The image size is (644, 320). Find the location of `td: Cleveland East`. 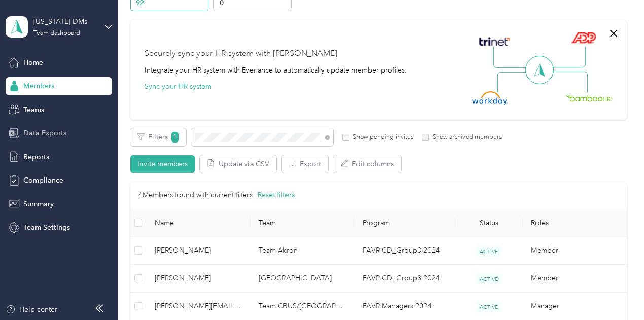

td: Cleveland East is located at coordinates (302, 278).